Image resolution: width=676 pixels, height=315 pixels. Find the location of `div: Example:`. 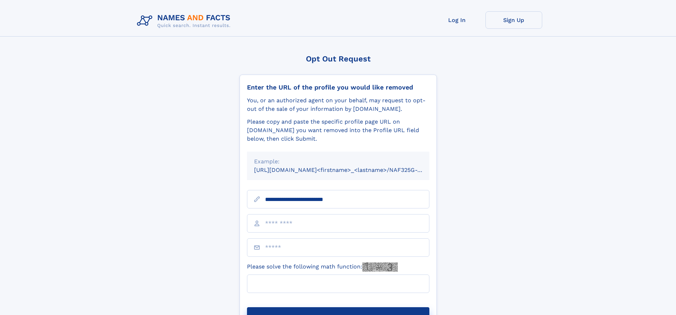

div: Example: is located at coordinates (338, 161).